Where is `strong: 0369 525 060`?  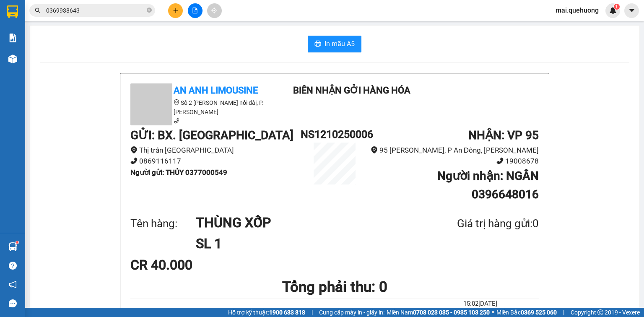 strong: 0369 525 060 is located at coordinates (539, 313).